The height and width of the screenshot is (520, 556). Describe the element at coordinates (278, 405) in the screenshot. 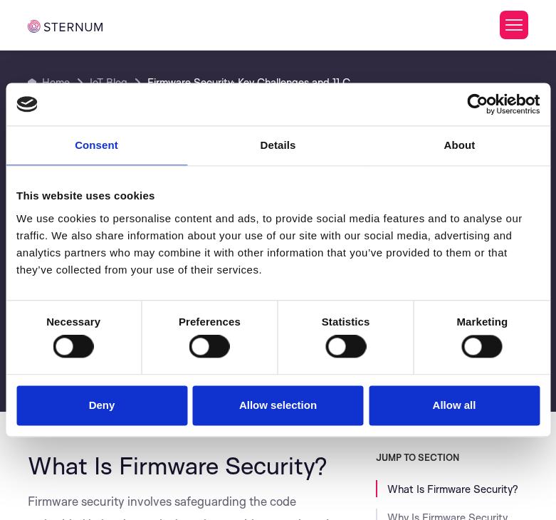

I see `button: Allow selection` at that location.